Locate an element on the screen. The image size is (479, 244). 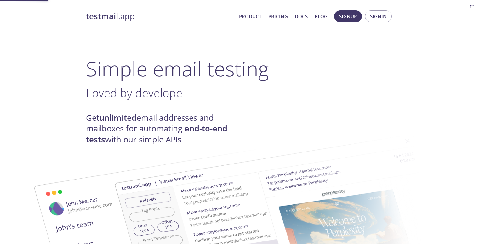
h4: Get email addresses and mailboxes for automating with our simple APIs is located at coordinates (163, 129).